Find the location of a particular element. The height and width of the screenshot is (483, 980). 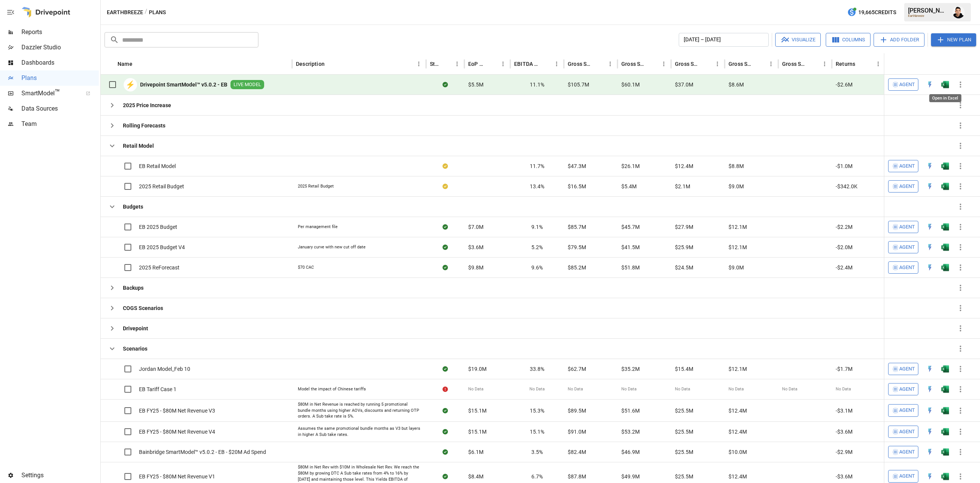

span: $41.5M is located at coordinates (630, 247).